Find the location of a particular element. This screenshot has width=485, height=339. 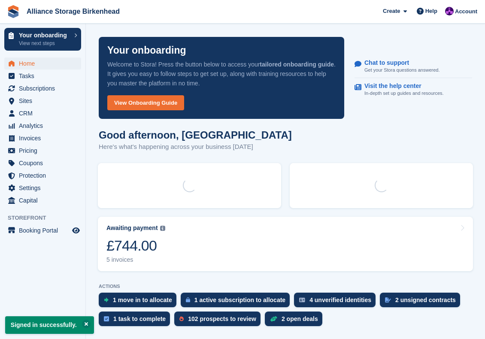

p: Get your Stora questions answered. is located at coordinates (402, 70).